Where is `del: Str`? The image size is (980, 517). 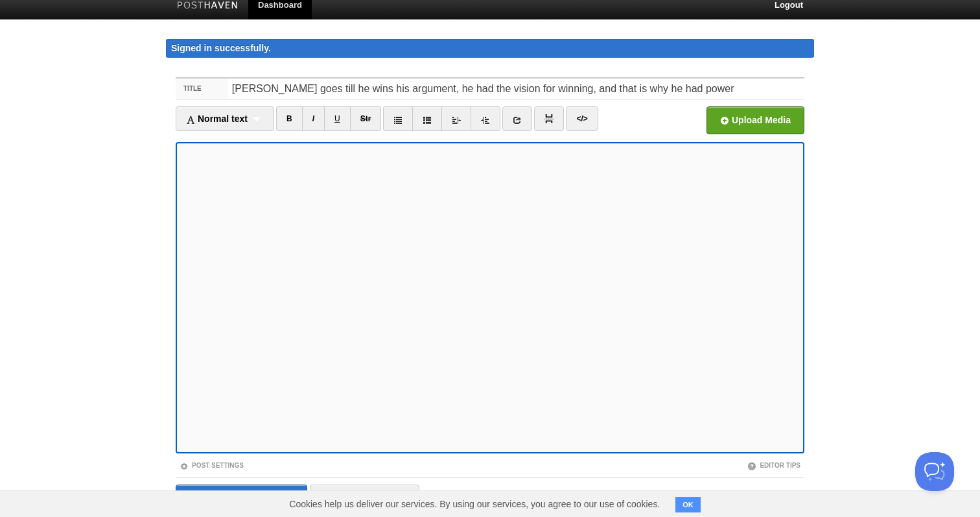 del: Str is located at coordinates (365, 118).